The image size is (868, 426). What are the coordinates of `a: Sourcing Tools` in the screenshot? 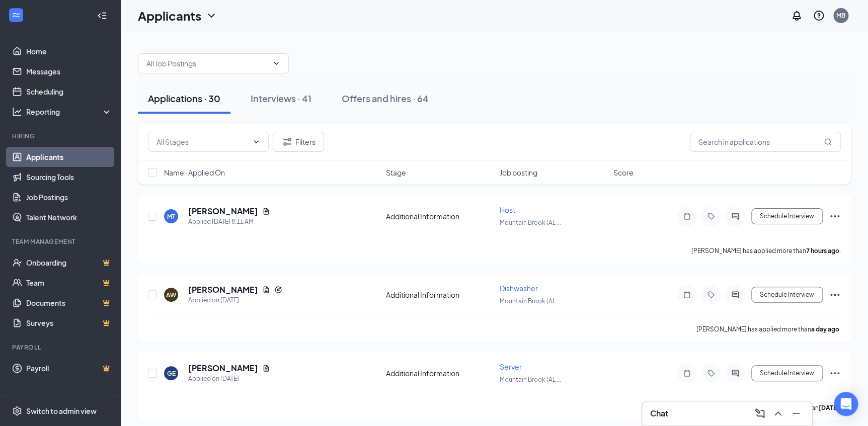 It's located at (69, 177).